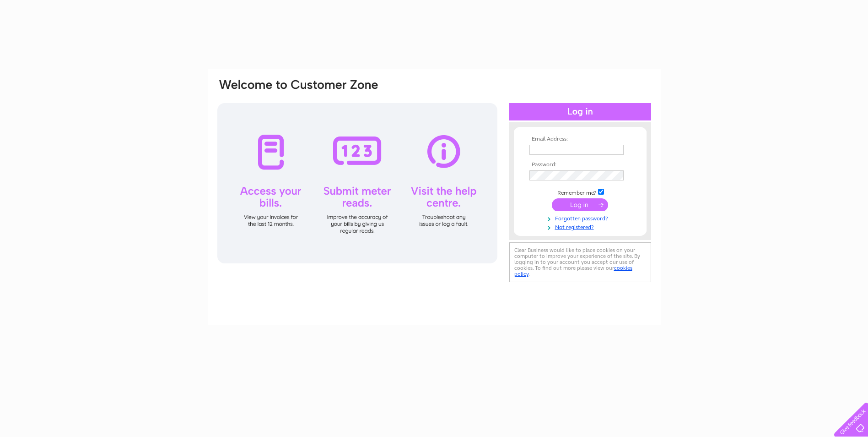  What do you see at coordinates (582, 218) in the screenshot?
I see `a: Forgotten password?` at bounding box center [582, 218].